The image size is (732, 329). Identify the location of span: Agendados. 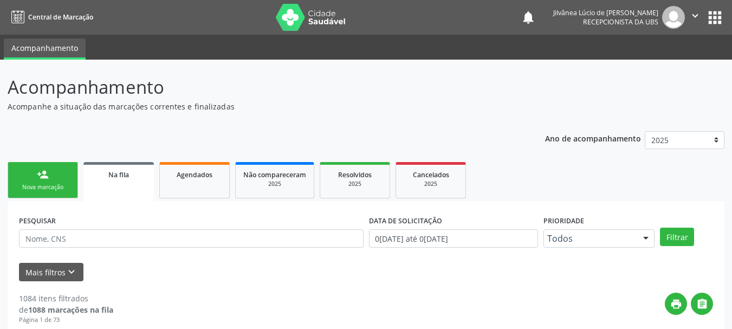
(195, 175).